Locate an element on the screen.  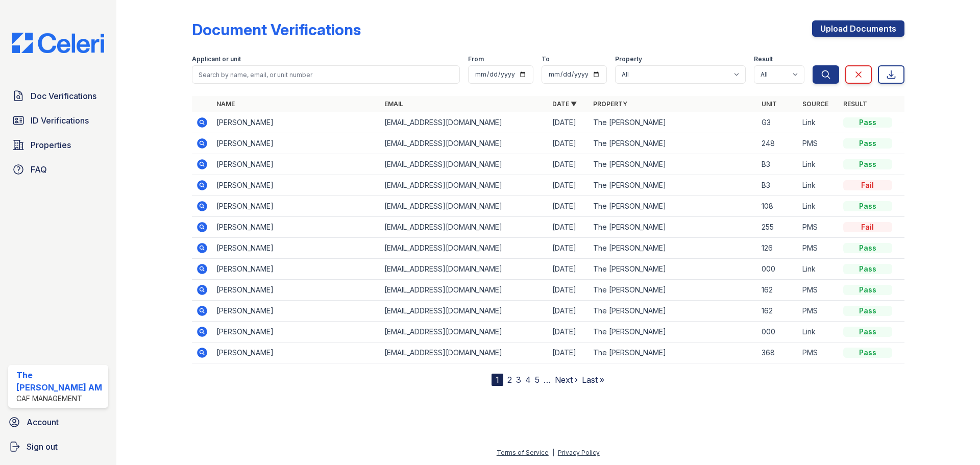
span: Doc Verifications is located at coordinates (63, 96).